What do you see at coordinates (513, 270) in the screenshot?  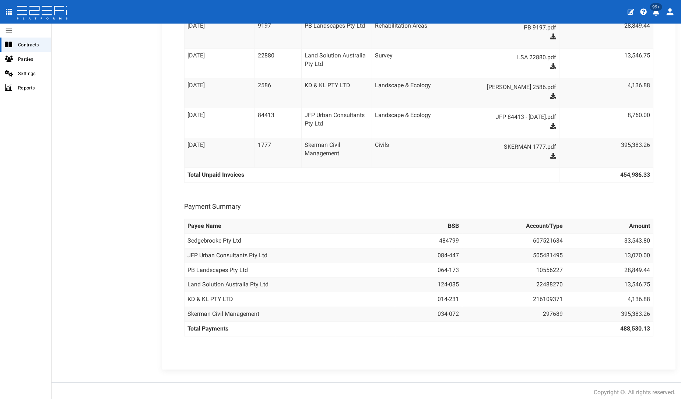 I see `td: 10556227` at bounding box center [513, 270].